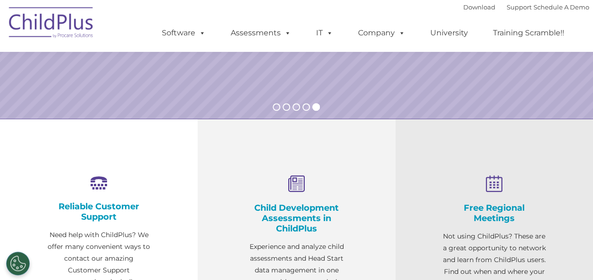 The image size is (593, 280). I want to click on a: Training Scramble!!, so click(529, 33).